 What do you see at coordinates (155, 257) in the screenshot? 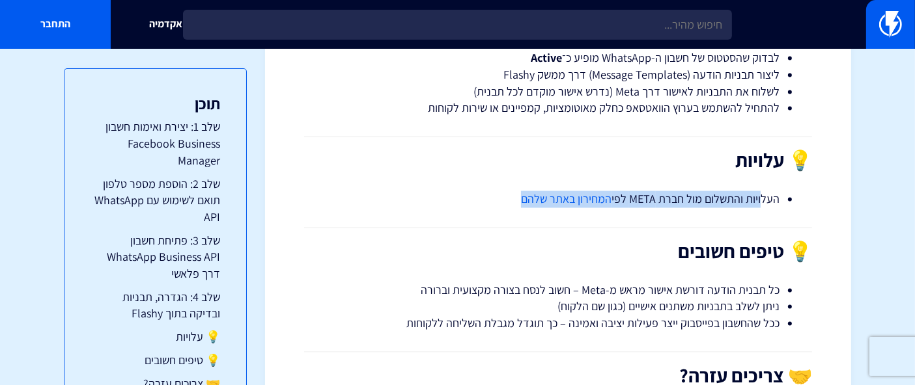
I see `a: שלב 3: פתיחת חשבון WhatsApp Business API דרך פלאשי` at bounding box center [155, 257].